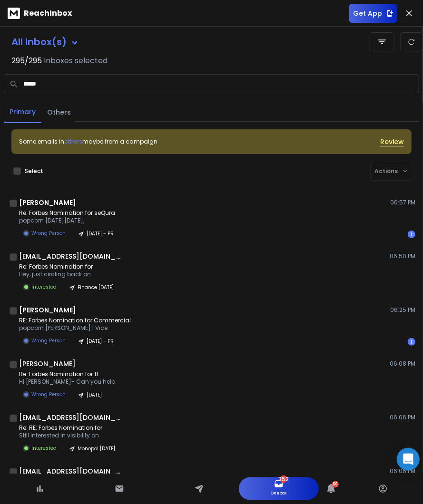  What do you see at coordinates (408, 460) in the screenshot?
I see `div: Open Intercom Messenger` at bounding box center [408, 460].